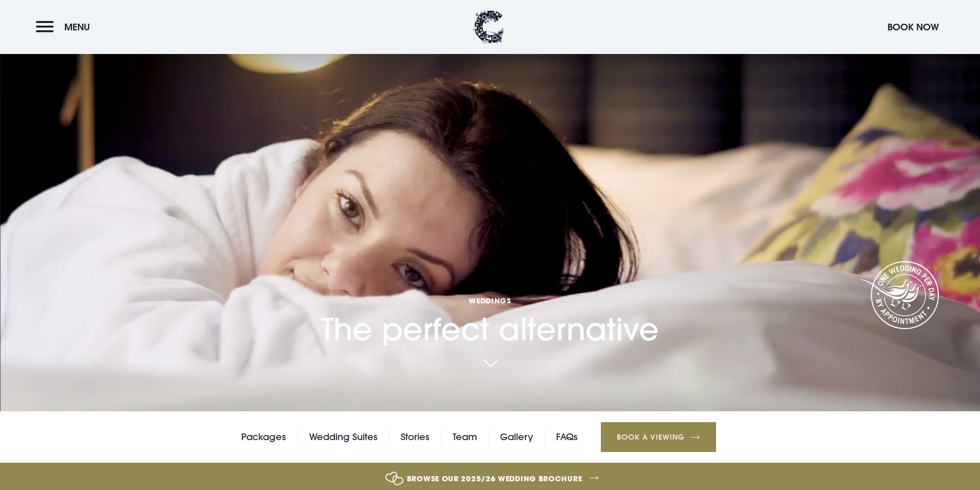 The image size is (980, 490). I want to click on a: FAQs, so click(567, 437).